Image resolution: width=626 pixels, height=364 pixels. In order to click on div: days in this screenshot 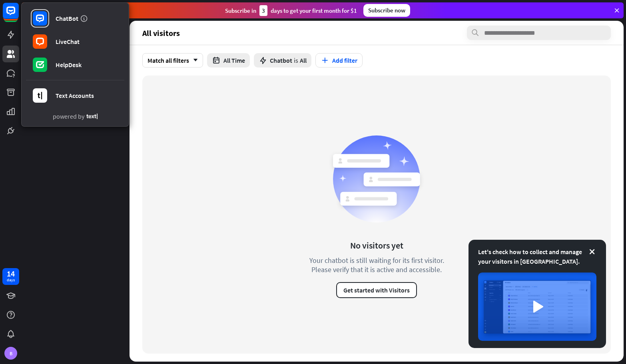, I will do `click(11, 280)`.